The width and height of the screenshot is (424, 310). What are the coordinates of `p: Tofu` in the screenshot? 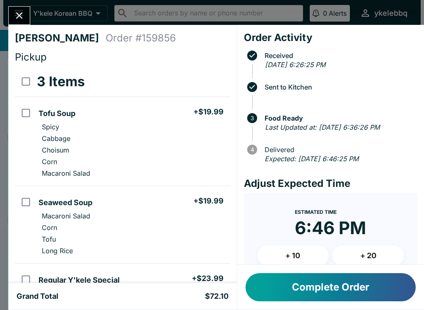 It's located at (49, 239).